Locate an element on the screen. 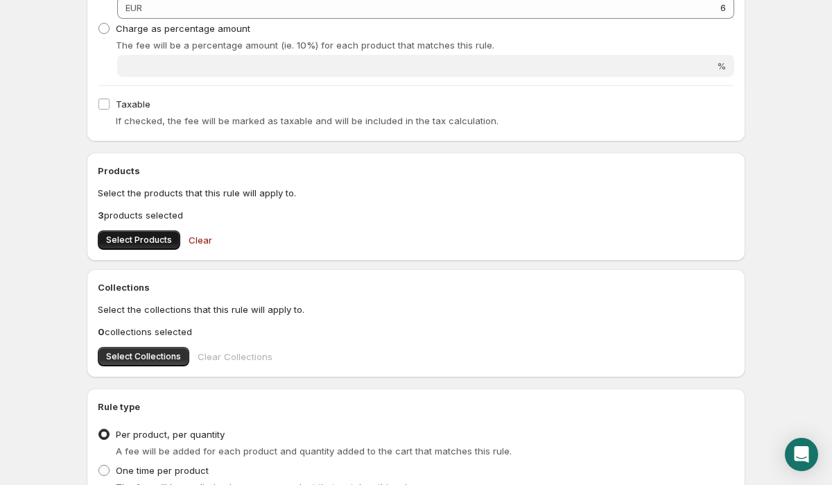 The width and height of the screenshot is (832, 485). span: Charge as percentage amount is located at coordinates (183, 28).